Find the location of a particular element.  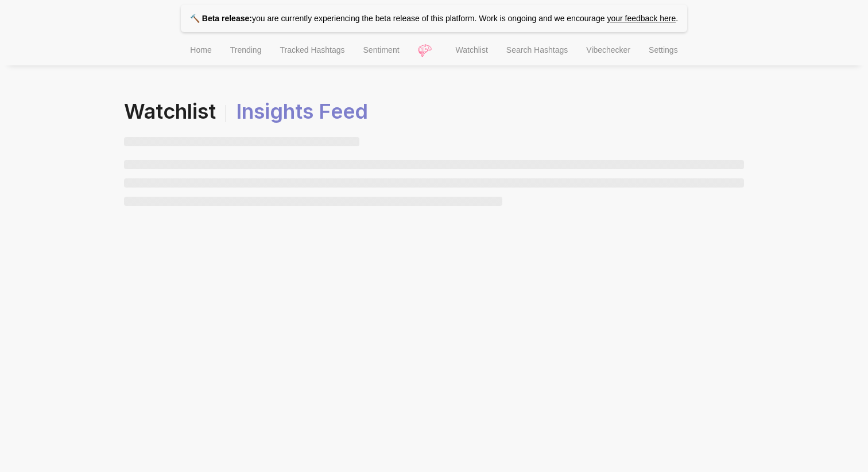

p: you are currently experiencing the beta release of this platform. Work is ongoing and we encourage . is located at coordinates (434, 18).